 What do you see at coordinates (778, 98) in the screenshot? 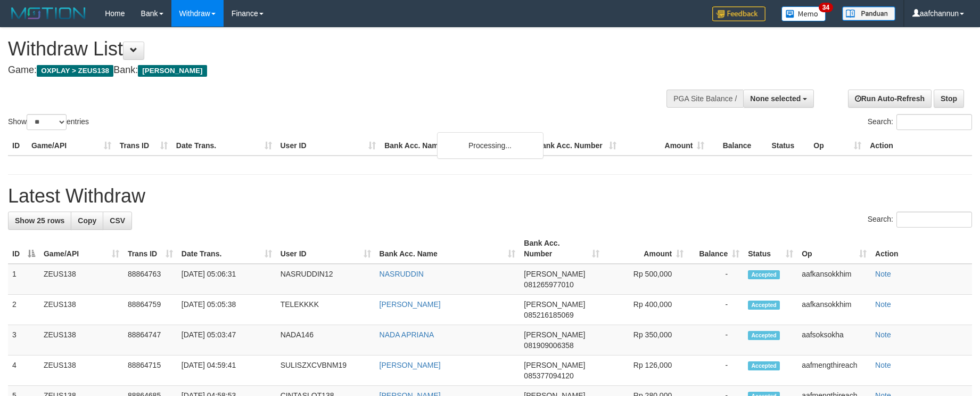
I see `button: None selected` at bounding box center [778, 98].